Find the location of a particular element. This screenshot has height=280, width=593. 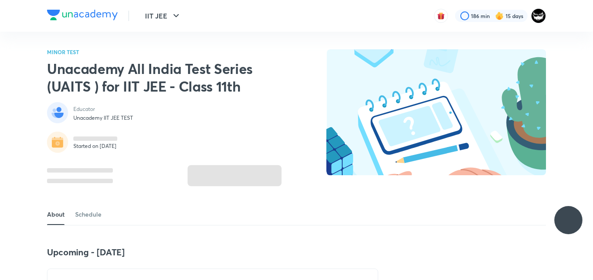

h2: Unacademy All India Test Series (UAITS ) for IIT JEE - Class 11th is located at coordinates (160, 77).